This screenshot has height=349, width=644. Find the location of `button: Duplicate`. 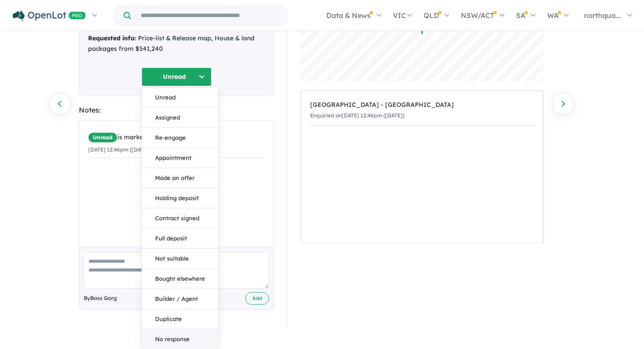

button: Duplicate is located at coordinates (180, 319).